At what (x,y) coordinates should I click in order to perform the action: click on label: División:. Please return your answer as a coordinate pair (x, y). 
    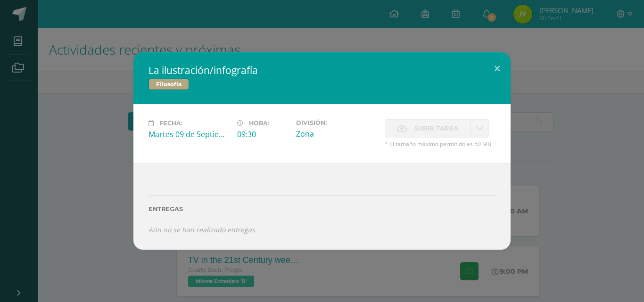
    Looking at the image, I should click on (336, 123).